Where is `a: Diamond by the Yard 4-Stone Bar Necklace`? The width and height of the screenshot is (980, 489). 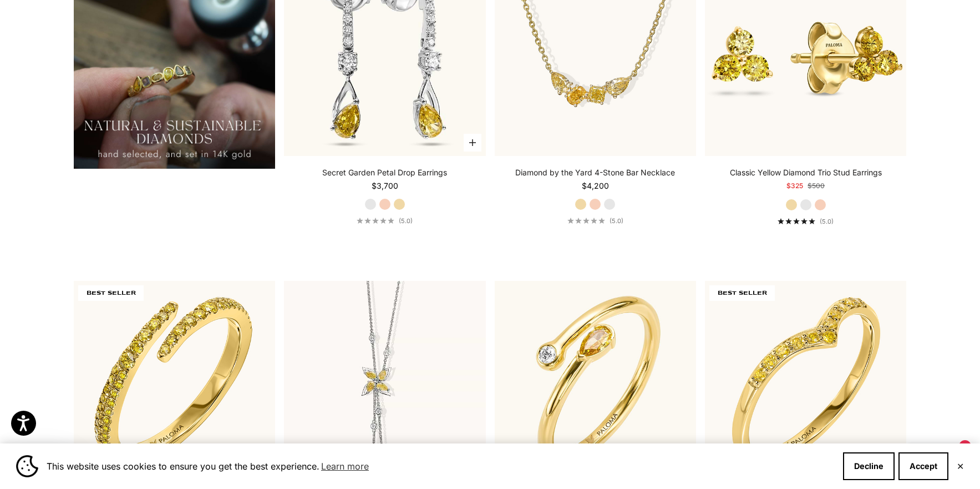 a: Diamond by the Yard 4-Stone Bar Necklace is located at coordinates (596, 173).